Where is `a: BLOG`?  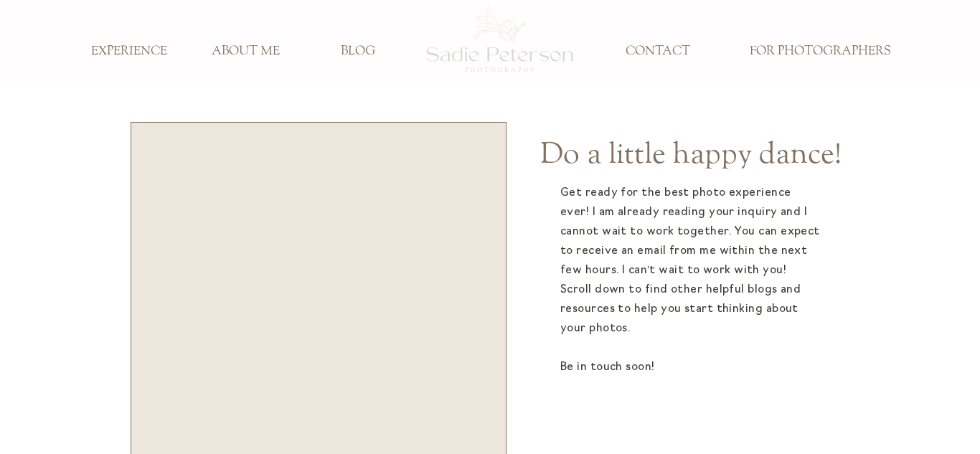
a: BLOG is located at coordinates (358, 52).